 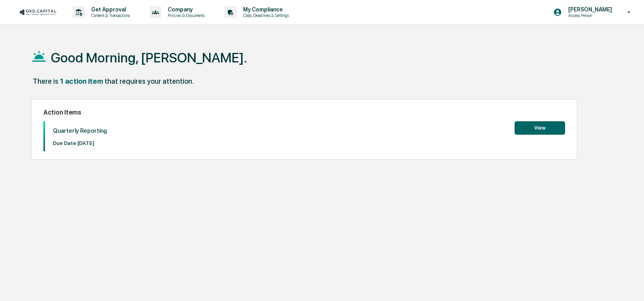 What do you see at coordinates (81, 81) in the screenshot?
I see `div: 1 action item` at bounding box center [81, 81].